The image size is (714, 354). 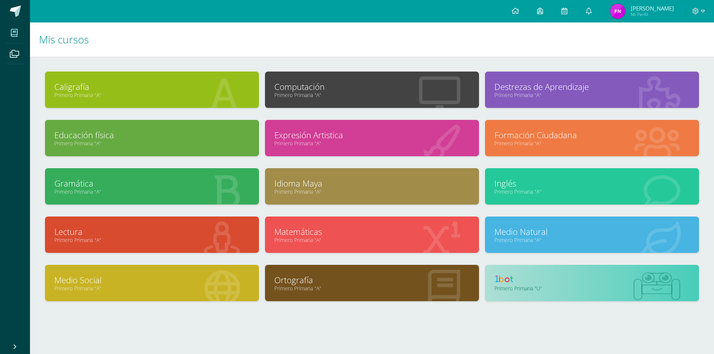 I want to click on a: Destrezas de Aprendizaje, so click(x=592, y=87).